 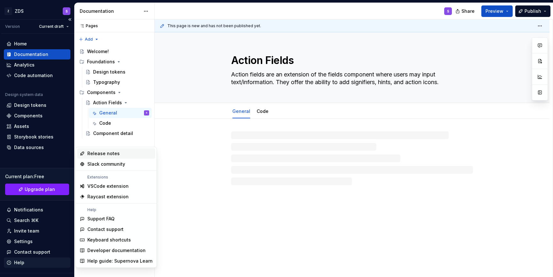 What do you see at coordinates (37, 54) in the screenshot?
I see `a: Documentation` at bounding box center [37, 54].